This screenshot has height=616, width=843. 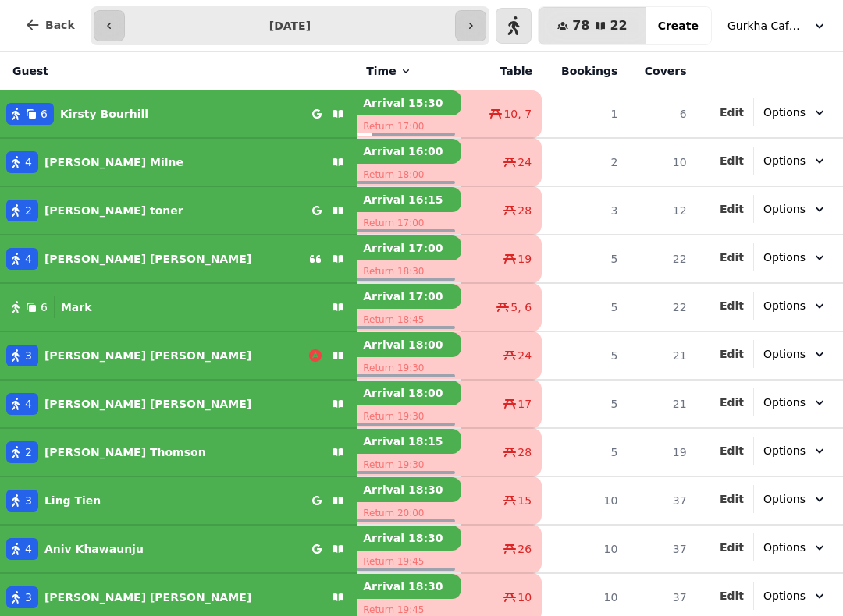 What do you see at coordinates (584, 162) in the screenshot?
I see `td: 2` at bounding box center [584, 162].